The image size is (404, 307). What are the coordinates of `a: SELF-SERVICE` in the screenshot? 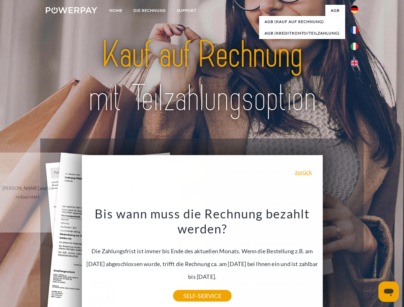 It's located at (202, 296).